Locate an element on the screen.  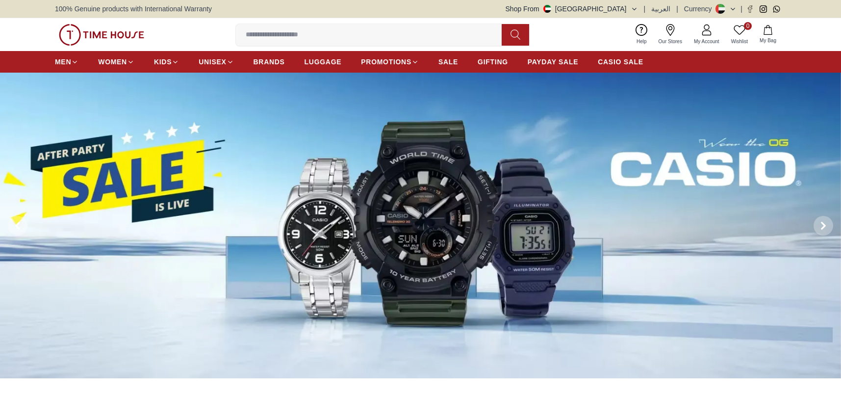
a: Instagram is located at coordinates (763, 9).